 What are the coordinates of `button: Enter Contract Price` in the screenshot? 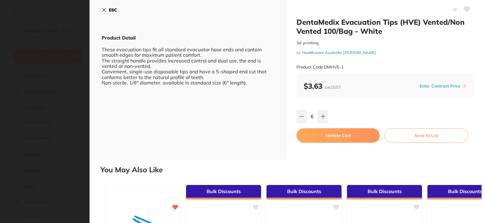 It's located at (440, 86).